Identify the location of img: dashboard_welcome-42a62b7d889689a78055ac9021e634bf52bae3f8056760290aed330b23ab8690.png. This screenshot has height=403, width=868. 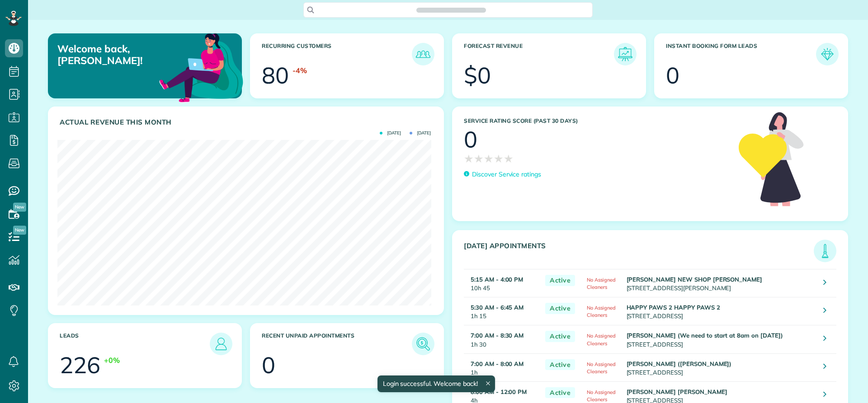
(201, 67).